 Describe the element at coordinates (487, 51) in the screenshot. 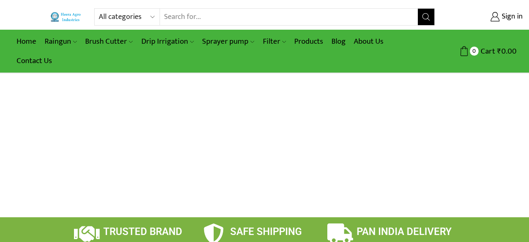

I see `span: Cart` at that location.